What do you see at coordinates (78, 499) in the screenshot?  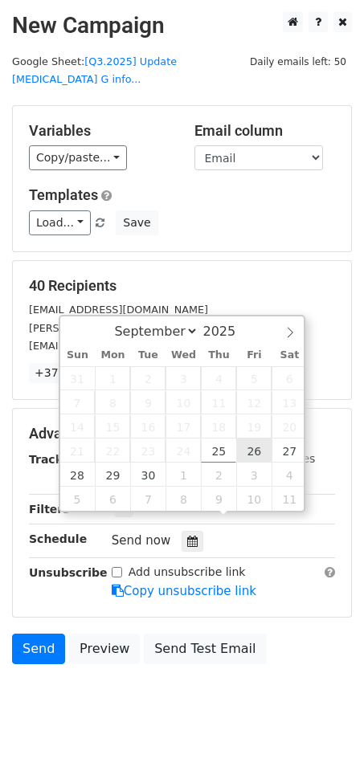 I see `span: October 5, 2025` at bounding box center [78, 499].